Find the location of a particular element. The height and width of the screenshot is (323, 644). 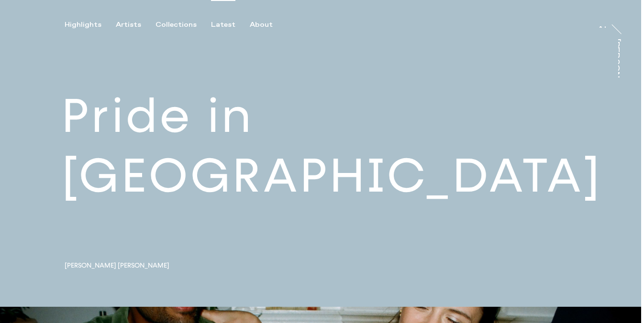

div: Artists is located at coordinates (128, 25).